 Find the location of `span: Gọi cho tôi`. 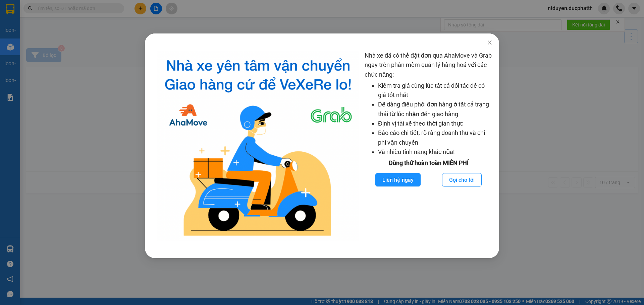

span: Gọi cho tôi is located at coordinates (462, 180).